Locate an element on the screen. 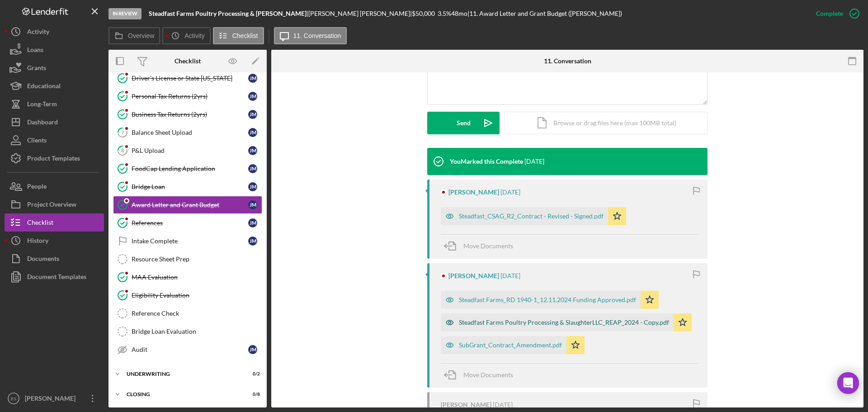 The width and height of the screenshot is (868, 412). div: References is located at coordinates (190, 223).